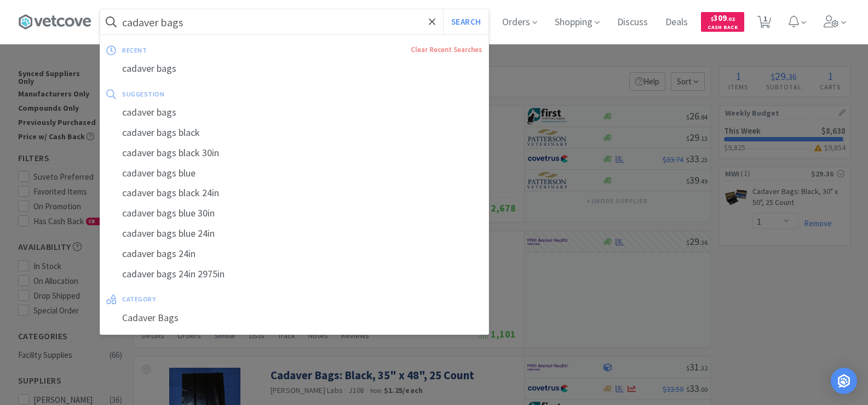  What do you see at coordinates (294, 233) in the screenshot?
I see `div: cadaver bags blue 24in` at bounding box center [294, 233].